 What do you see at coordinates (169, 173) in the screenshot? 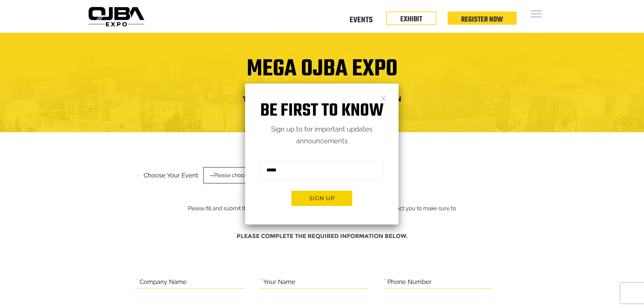
I see `label: Choose your event` at bounding box center [169, 173].